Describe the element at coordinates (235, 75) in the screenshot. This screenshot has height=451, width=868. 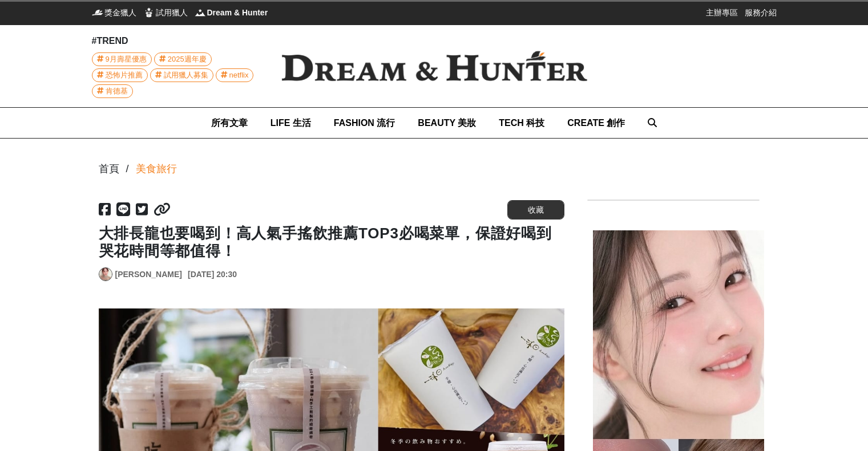
I see `a: netflix` at that location.